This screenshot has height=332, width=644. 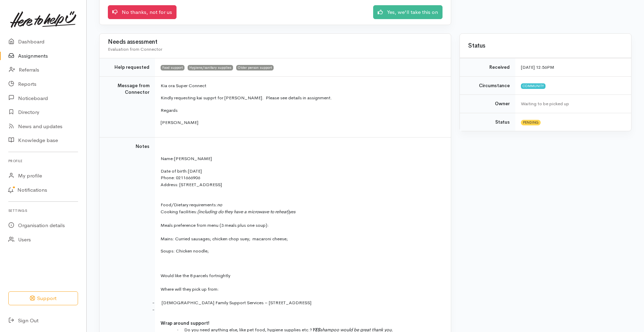 I want to click on span: Community, so click(x=532, y=86).